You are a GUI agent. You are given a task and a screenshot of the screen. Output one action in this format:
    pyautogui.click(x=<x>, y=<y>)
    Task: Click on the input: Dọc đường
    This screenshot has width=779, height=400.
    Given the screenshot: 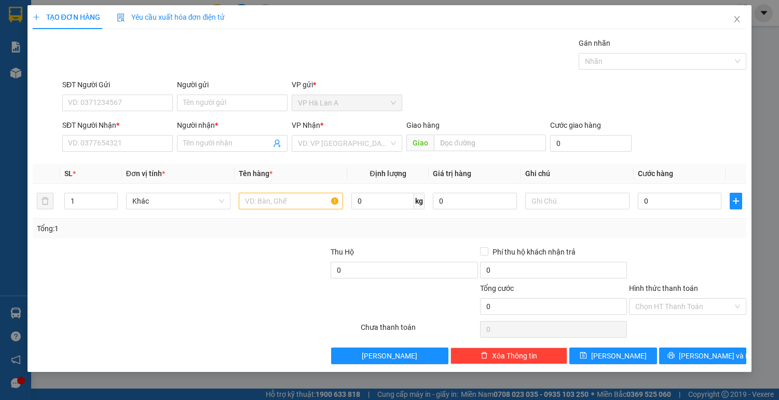 What is the action you would take?
    pyautogui.click(x=489, y=143)
    